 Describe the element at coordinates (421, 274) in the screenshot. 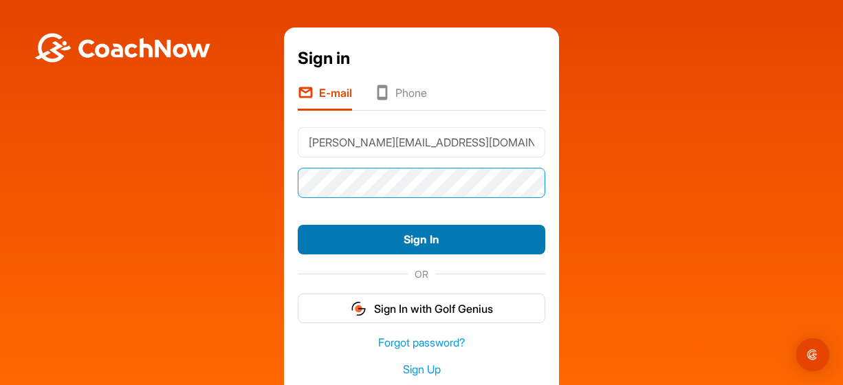

I see `span: OR` at that location.